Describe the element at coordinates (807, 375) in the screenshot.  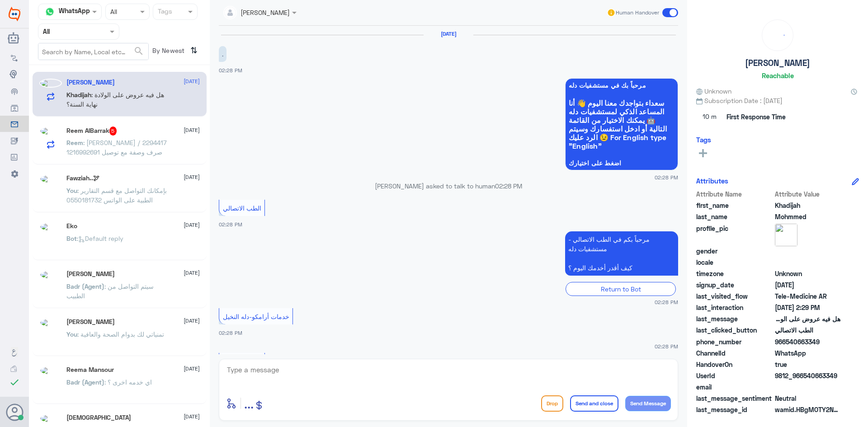
I see `span: 9812_966540663349` at that location.